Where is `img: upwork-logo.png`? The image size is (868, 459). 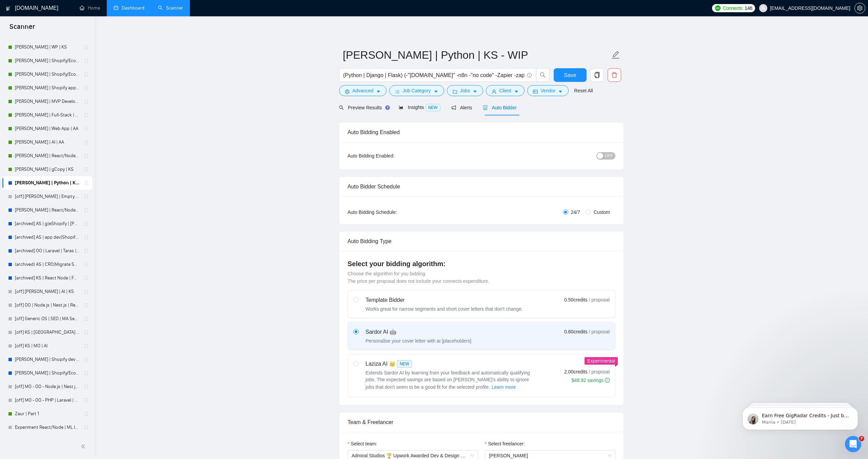 img: upwork-logo.png is located at coordinates (718, 9).